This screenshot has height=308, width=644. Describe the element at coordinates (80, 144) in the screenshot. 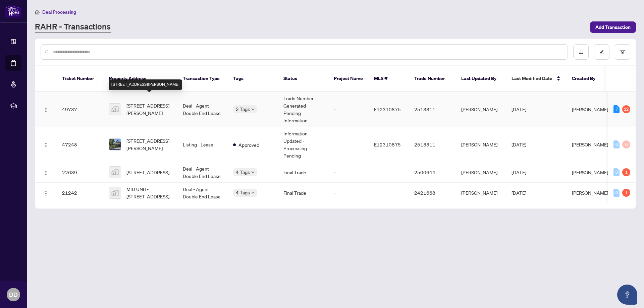

I see `td: 47248` at that location.